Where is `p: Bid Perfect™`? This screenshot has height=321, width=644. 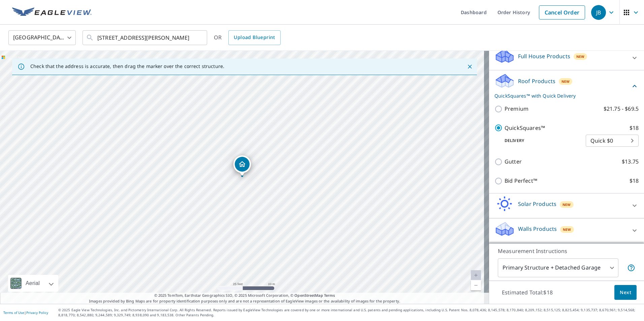 p: Bid Perfect™ is located at coordinates (521, 181).